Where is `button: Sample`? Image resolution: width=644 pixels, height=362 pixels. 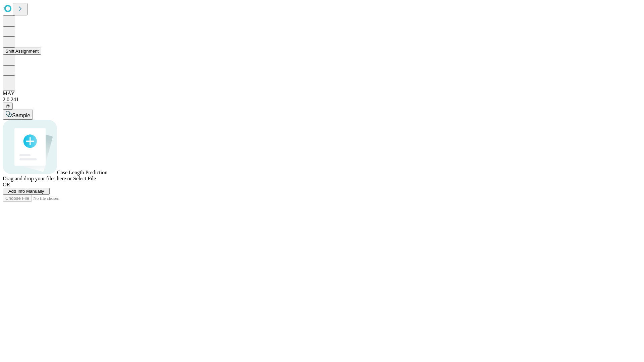
button: Sample is located at coordinates (18, 114).